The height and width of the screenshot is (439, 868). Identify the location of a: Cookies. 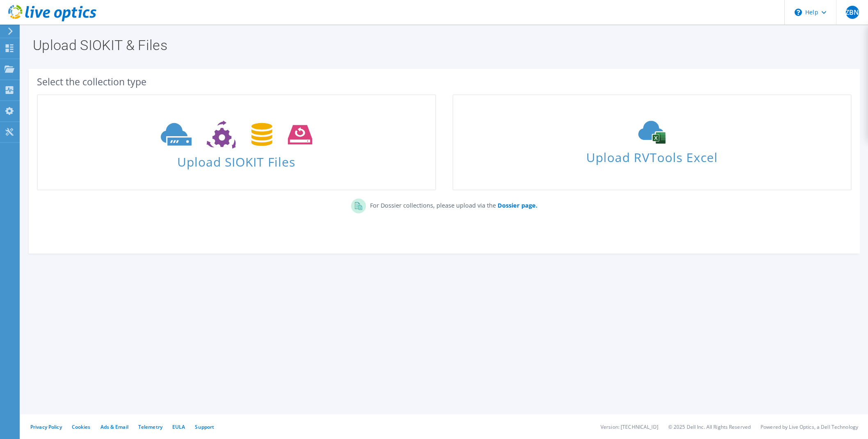
(81, 427).